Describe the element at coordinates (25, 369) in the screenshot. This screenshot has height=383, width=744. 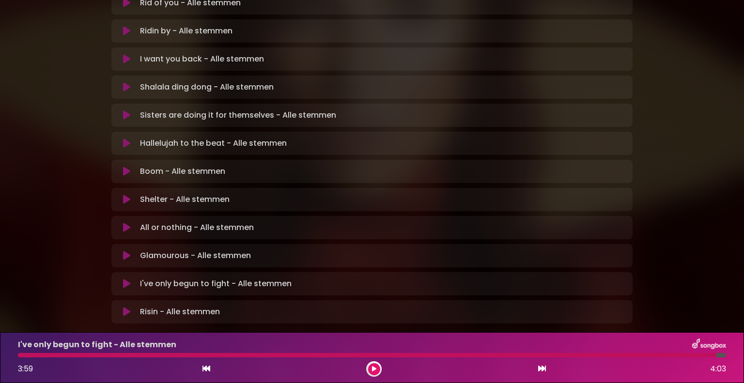
I see `span: 3:59` at that location.